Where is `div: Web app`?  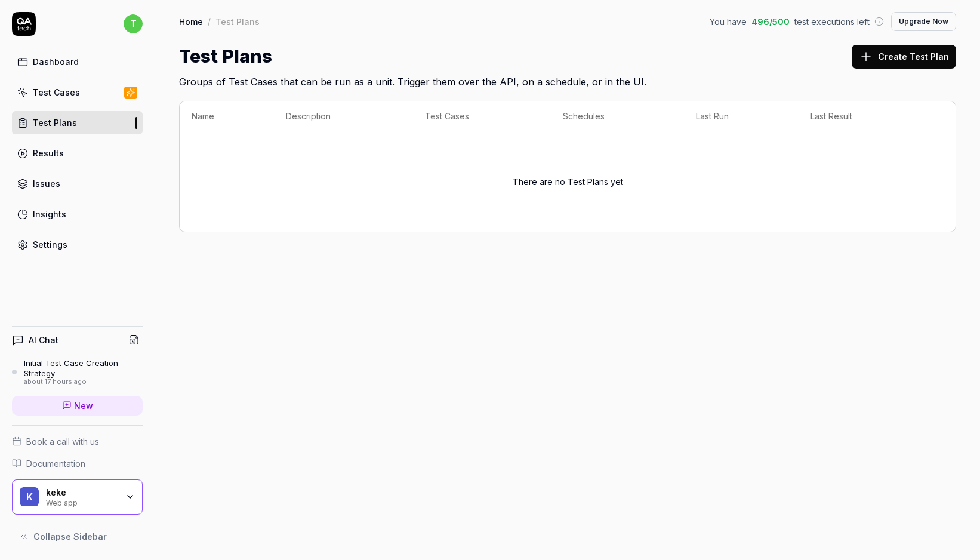
div: Web app is located at coordinates (82, 502).